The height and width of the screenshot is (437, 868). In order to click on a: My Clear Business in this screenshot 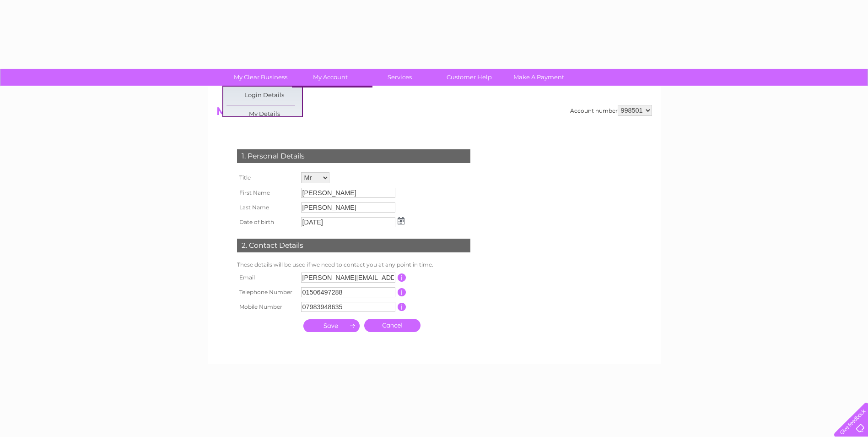, I will do `click(261, 77)`.